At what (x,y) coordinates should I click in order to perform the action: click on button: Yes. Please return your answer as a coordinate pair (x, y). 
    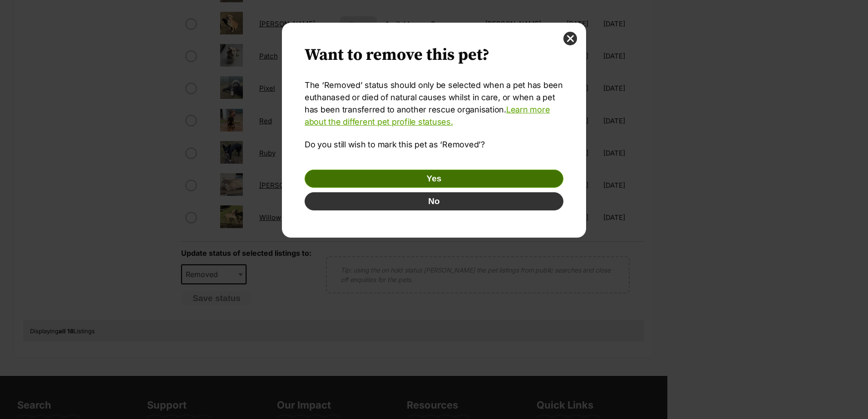
    Looking at the image, I should click on (434, 179).